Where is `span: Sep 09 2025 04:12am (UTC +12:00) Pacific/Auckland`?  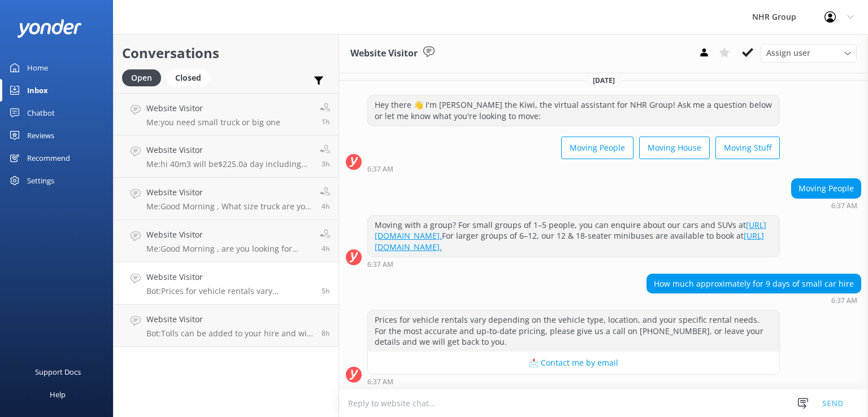 span: Sep 09 2025 04:12am (UTC +12:00) Pacific/Auckland is located at coordinates (325, 333).